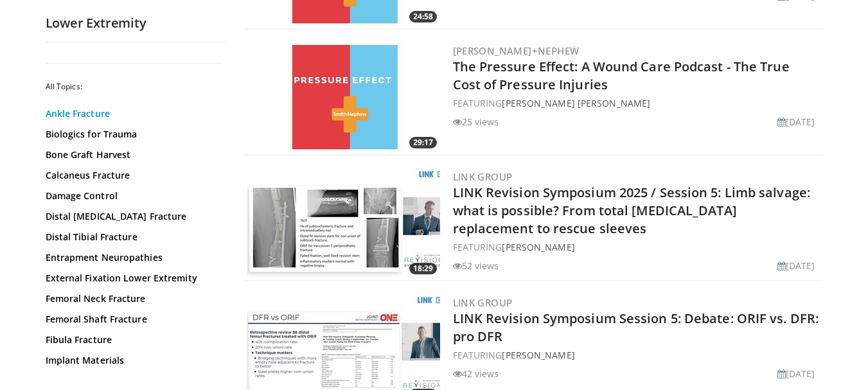  Describe the element at coordinates (636, 327) in the screenshot. I see `a: LINK Revision Symposium Session 5: Debate: ORIF vs. DFR: pro DFR` at that location.